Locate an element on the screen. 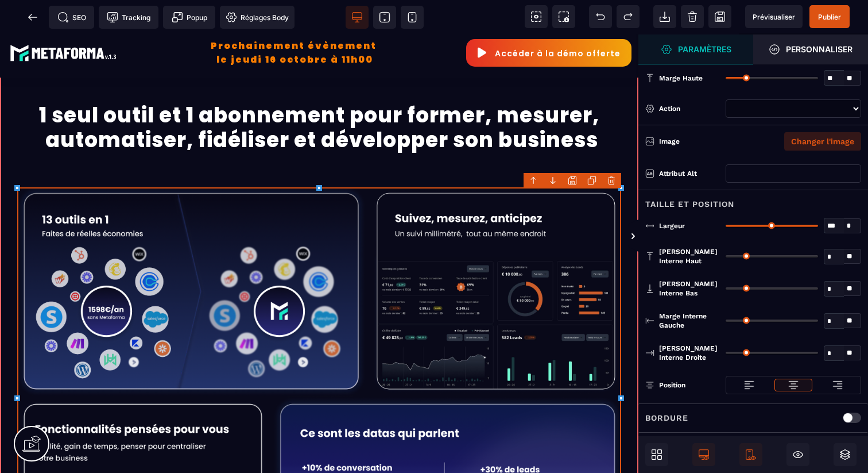 This screenshot has height=473, width=868. span: Ouvrir les calques is located at coordinates (845, 455).